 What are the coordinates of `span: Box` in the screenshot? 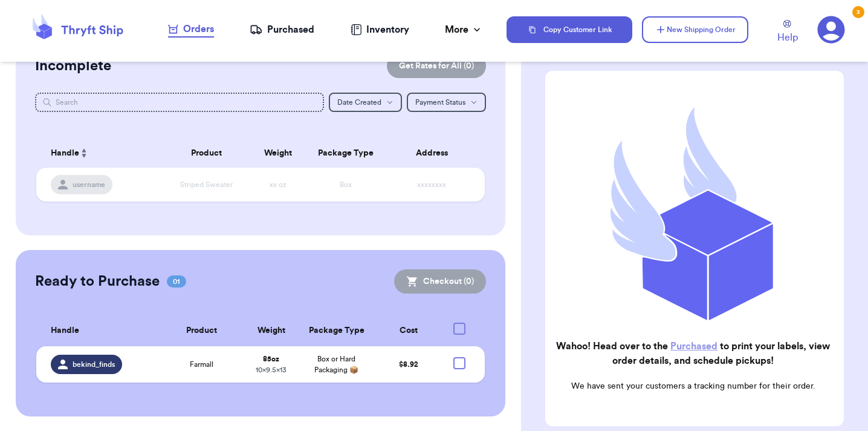 It's located at (346, 185).